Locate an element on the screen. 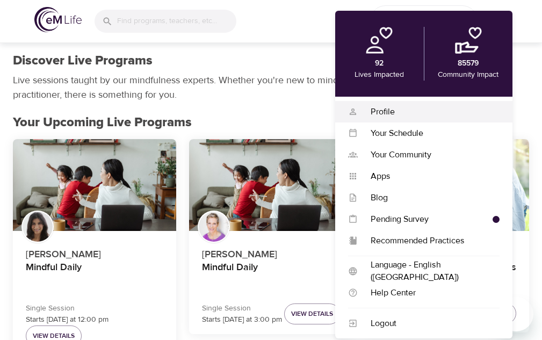  div: Pending Survey is located at coordinates (425, 219).